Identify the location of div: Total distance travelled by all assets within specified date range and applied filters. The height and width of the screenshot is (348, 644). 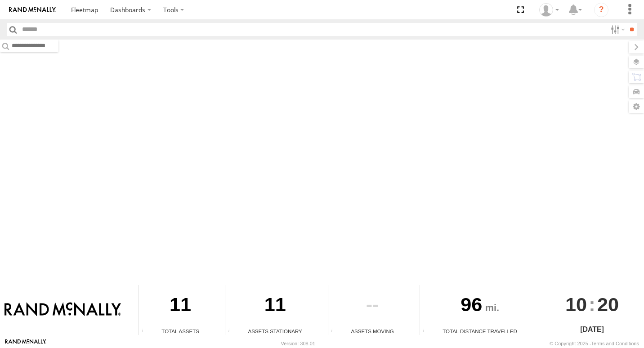
(427, 331).